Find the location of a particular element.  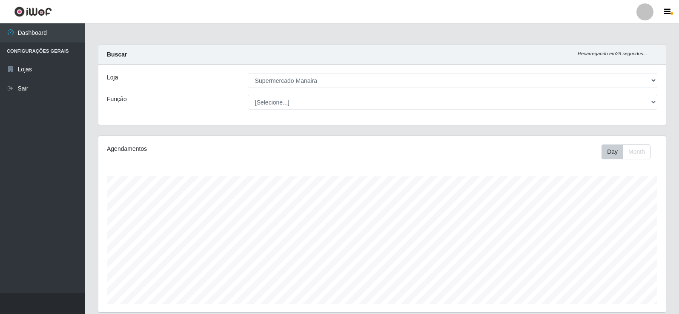

div: Toolbar with button groups is located at coordinates (629, 152).